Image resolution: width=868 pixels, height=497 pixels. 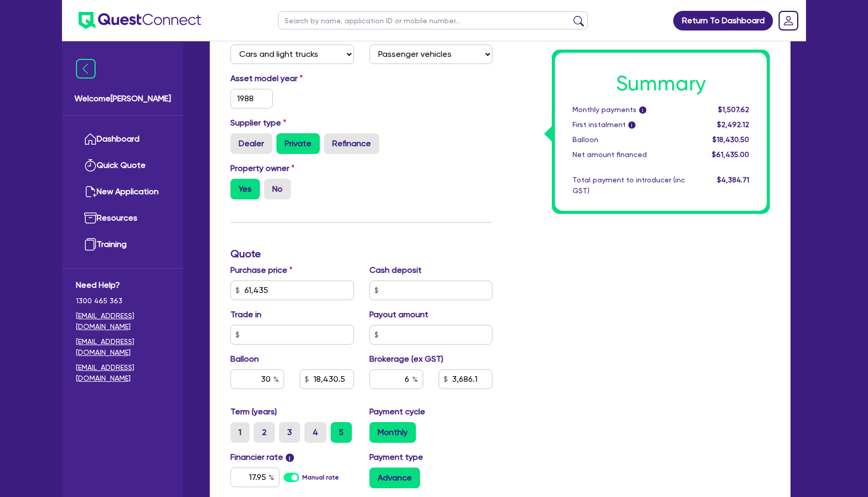 What do you see at coordinates (246, 315) in the screenshot?
I see `label: Trade in` at bounding box center [246, 315].